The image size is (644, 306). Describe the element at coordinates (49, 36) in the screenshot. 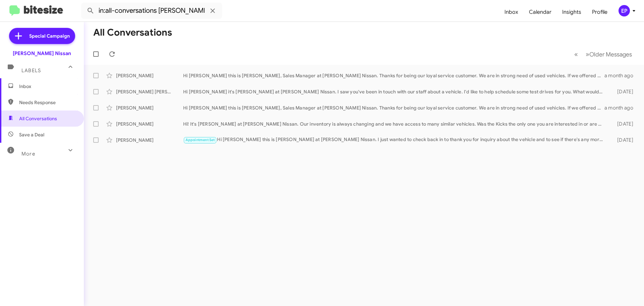

I see `span: Special Campaign` at that location.